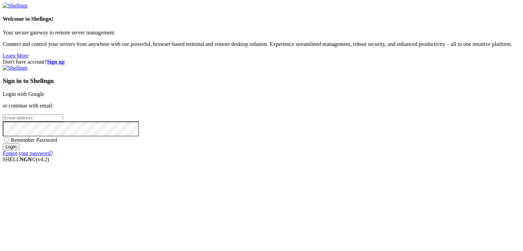  What do you see at coordinates (56, 62) in the screenshot?
I see `a: Sign up` at bounding box center [56, 62].